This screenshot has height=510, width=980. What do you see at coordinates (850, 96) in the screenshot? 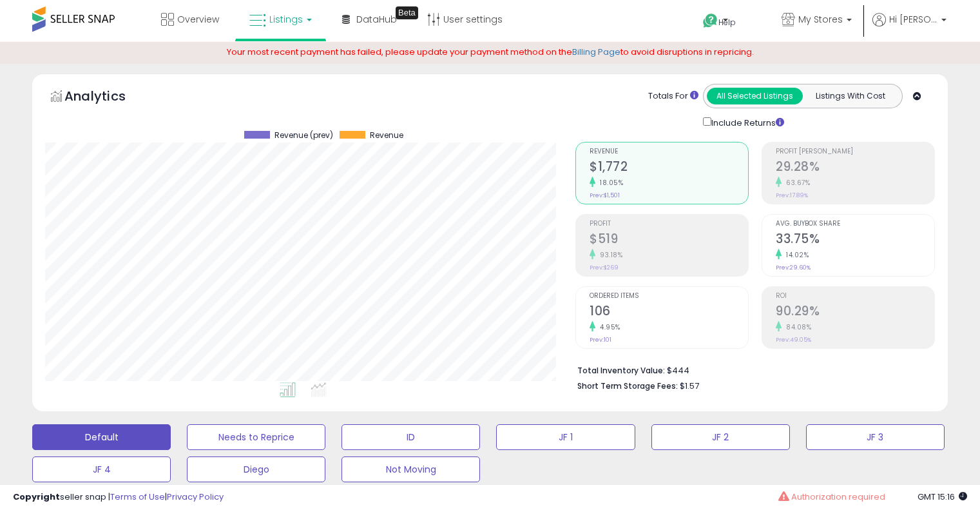
I see `button: Listings With Cost` at bounding box center [850, 96].